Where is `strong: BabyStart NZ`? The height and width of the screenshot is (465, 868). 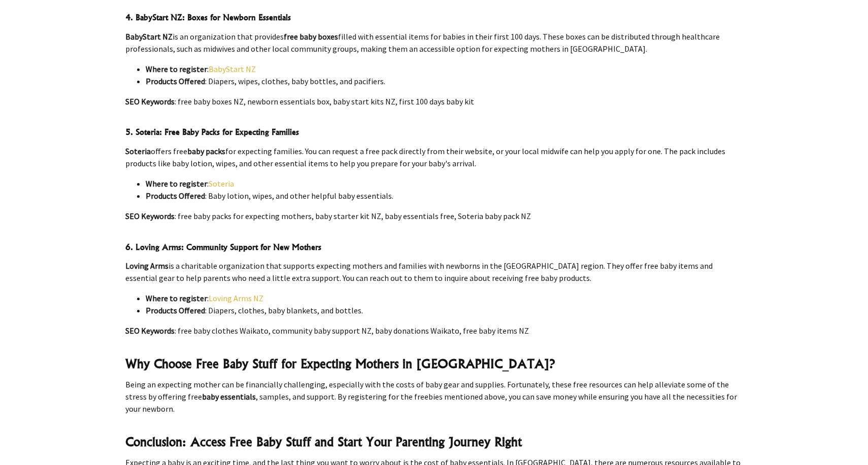 strong: BabyStart NZ is located at coordinates (148, 37).